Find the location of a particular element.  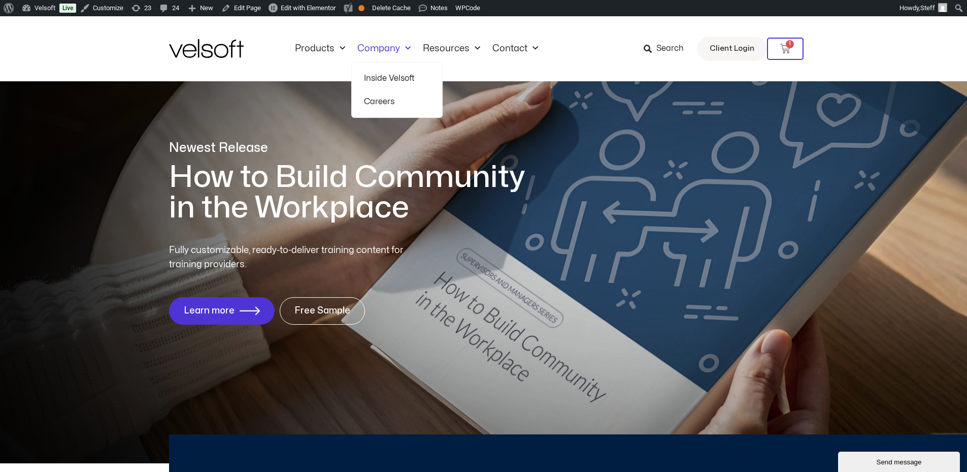

a: 1 is located at coordinates (785, 49).